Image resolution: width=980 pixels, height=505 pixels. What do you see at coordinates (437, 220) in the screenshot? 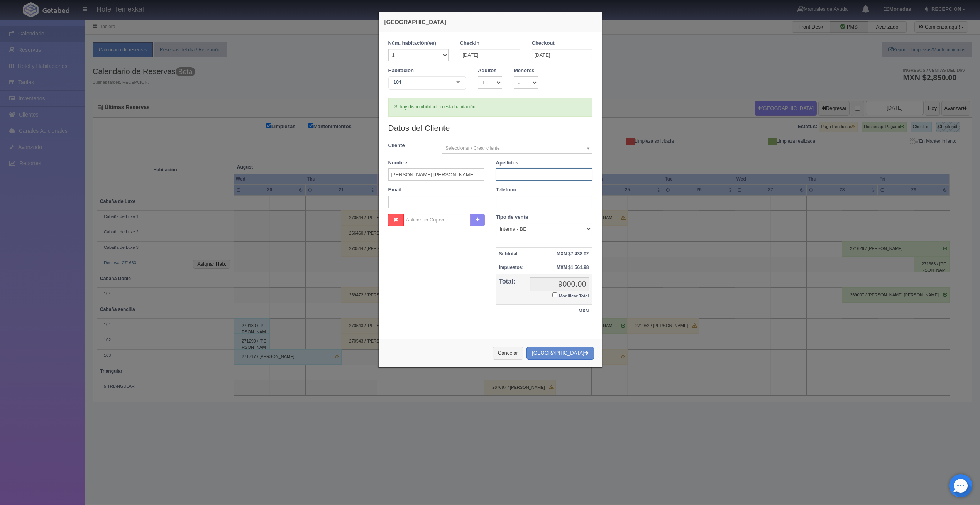
I see `input: Aplicar un Cupón` at bounding box center [437, 220].